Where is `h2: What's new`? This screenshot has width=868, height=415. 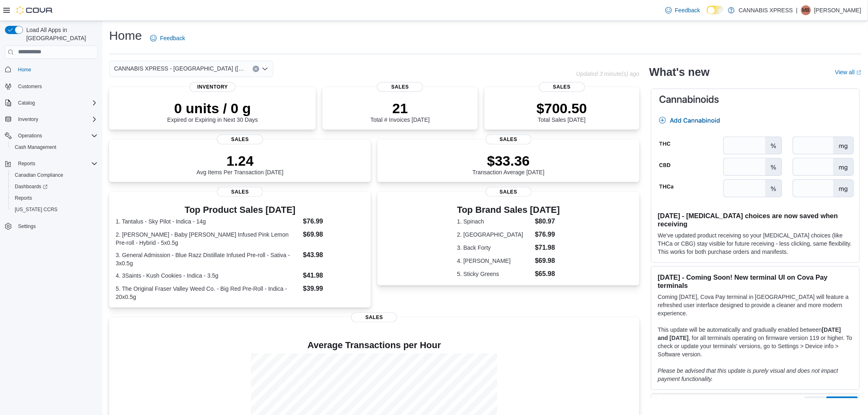 h2: What's new is located at coordinates (680, 72).